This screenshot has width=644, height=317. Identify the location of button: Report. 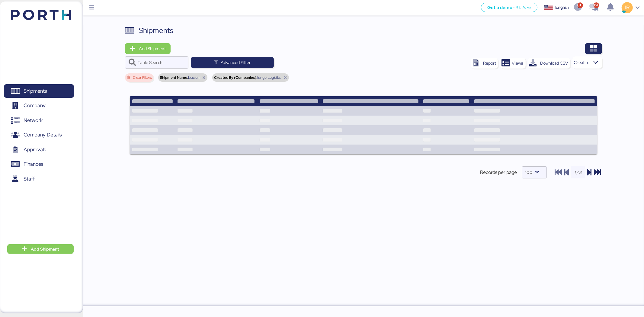
(485, 63).